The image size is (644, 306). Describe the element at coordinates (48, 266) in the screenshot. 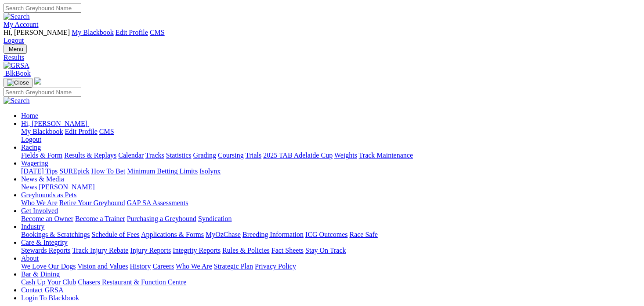

I see `a: We Love Our Dogs` at that location.